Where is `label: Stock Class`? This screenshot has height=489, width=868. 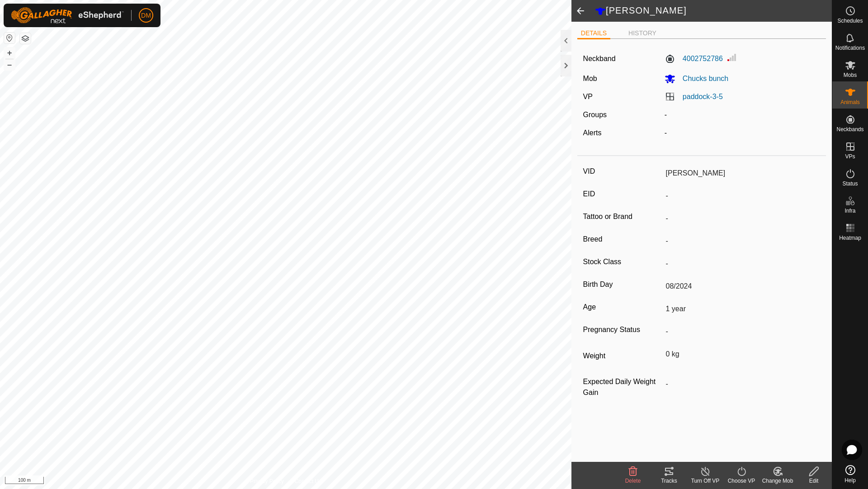 label: Stock Class is located at coordinates (622, 261).